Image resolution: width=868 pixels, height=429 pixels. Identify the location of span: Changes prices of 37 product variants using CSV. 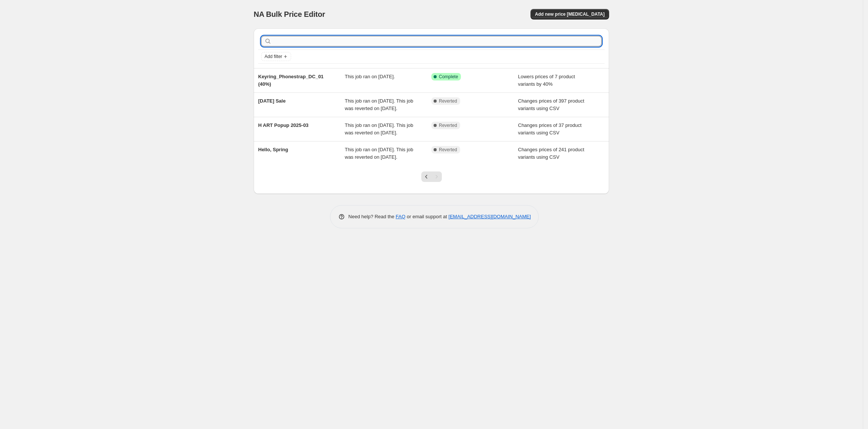
(550, 129).